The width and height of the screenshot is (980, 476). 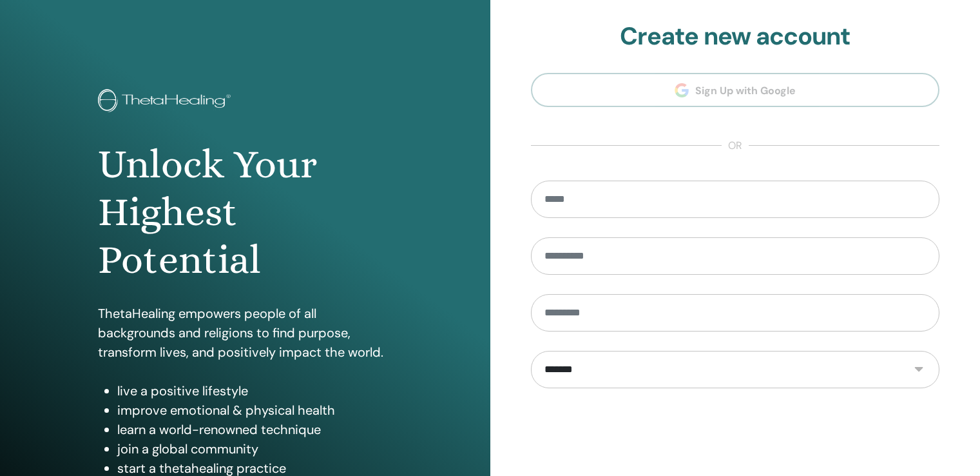 What do you see at coordinates (254, 410) in the screenshot?
I see `li: improve emotional & physical health` at bounding box center [254, 410].